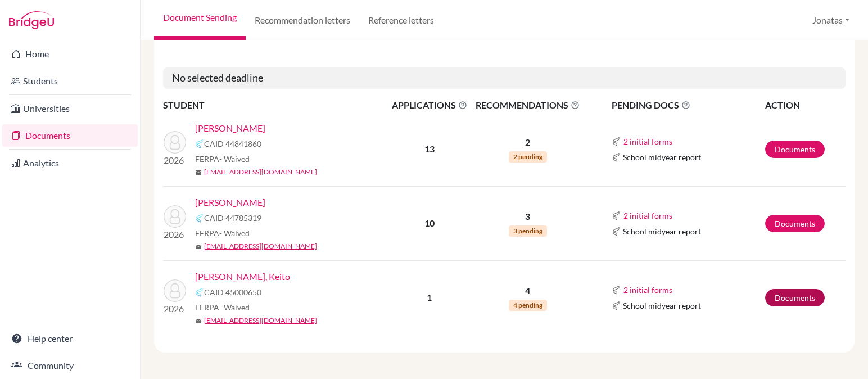 The image size is (868, 379). I want to click on span: 3 pending, so click(528, 231).